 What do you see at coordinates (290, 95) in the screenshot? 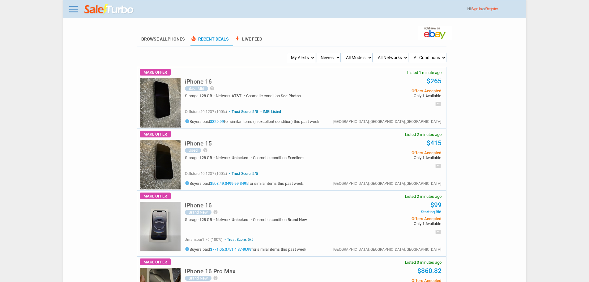
I see `span: See Photos` at bounding box center [290, 95].